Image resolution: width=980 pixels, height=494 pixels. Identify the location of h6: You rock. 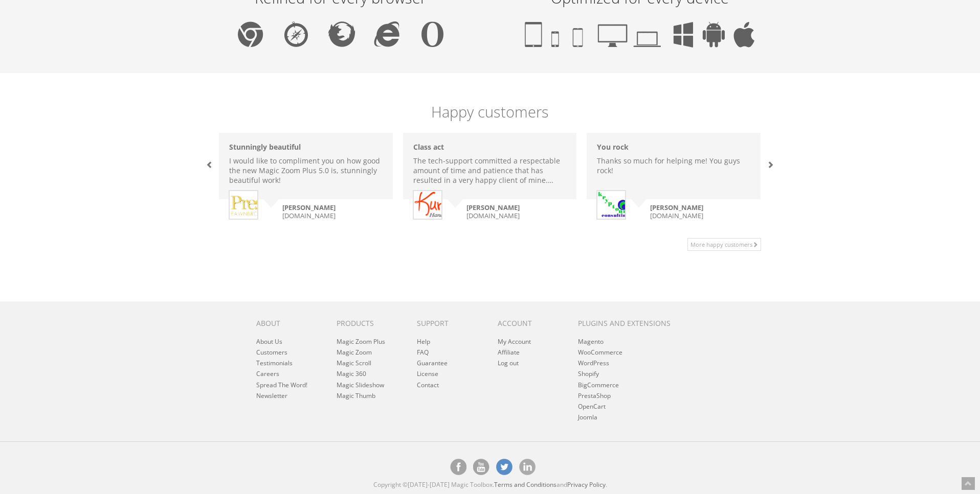
(673, 147).